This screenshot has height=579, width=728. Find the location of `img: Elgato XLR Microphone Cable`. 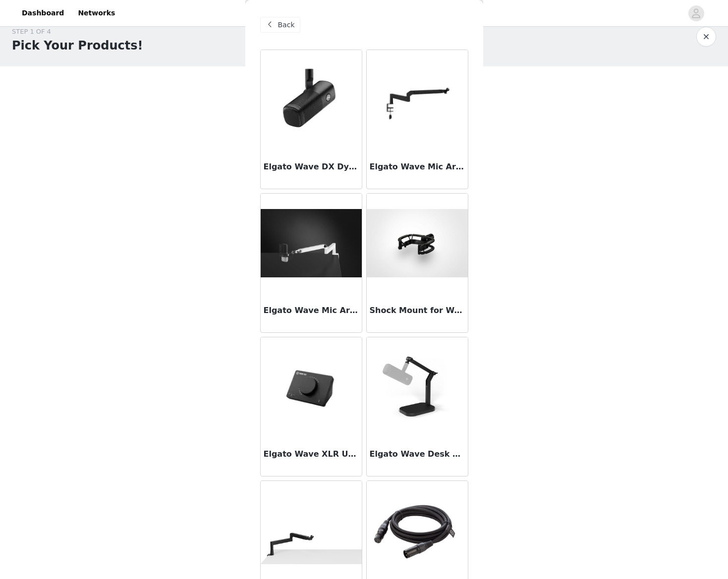

img: Elgato XLR Microphone Cable is located at coordinates (417, 530).